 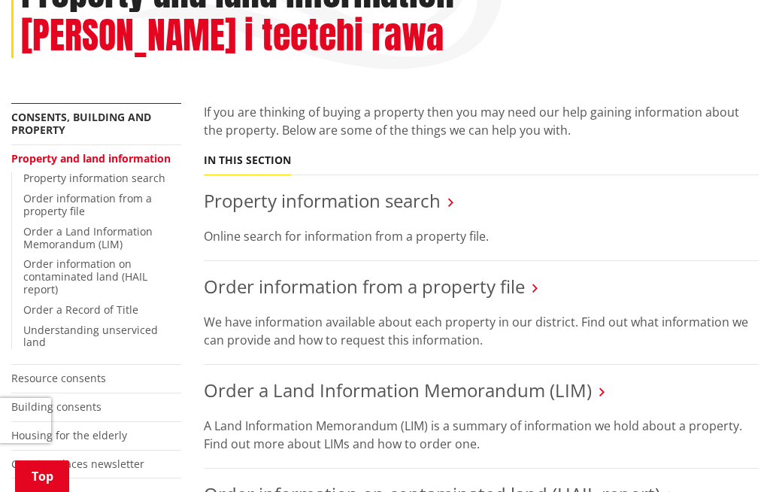 What do you see at coordinates (481, 435) in the screenshot?
I see `p: A Land Information Memorandum (LIM) is a summary of information we hold about a property. Find ou...` at bounding box center [481, 435].